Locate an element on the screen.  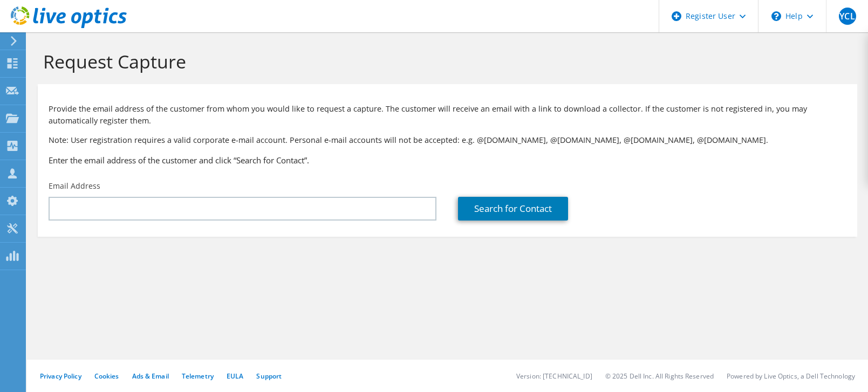
svg: \n is located at coordinates (776, 16).